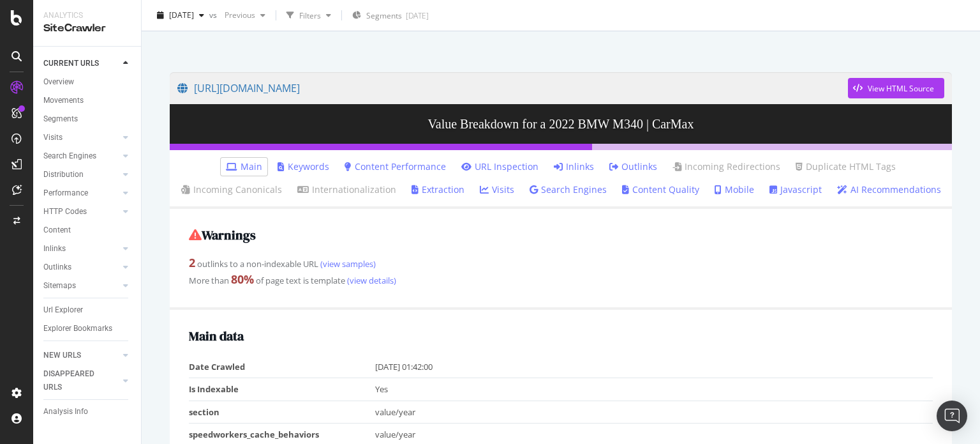 Image resolution: width=980 pixels, height=444 pixels. Describe the element at coordinates (81, 174) in the screenshot. I see `a: Distribution` at that location.